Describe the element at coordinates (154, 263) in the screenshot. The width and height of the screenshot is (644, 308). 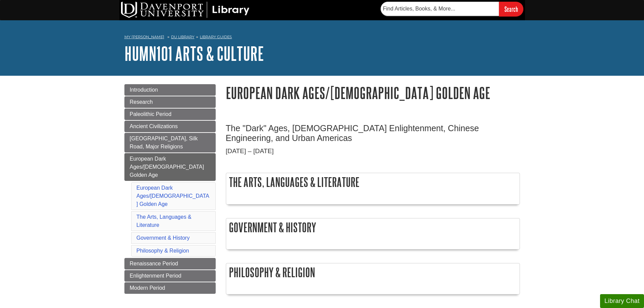
I see `span: Renaissance Period` at that location.